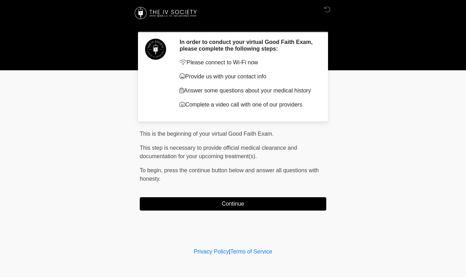  I want to click on p: Provide us with your contact info, so click(247, 77).